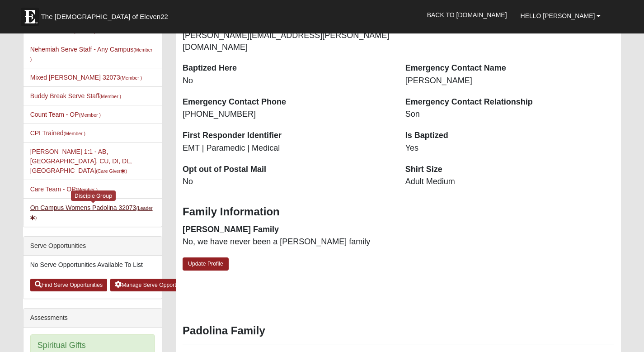  What do you see at coordinates (65, 114) in the screenshot?
I see `a: Count Team - OP(Member )` at bounding box center [65, 114].